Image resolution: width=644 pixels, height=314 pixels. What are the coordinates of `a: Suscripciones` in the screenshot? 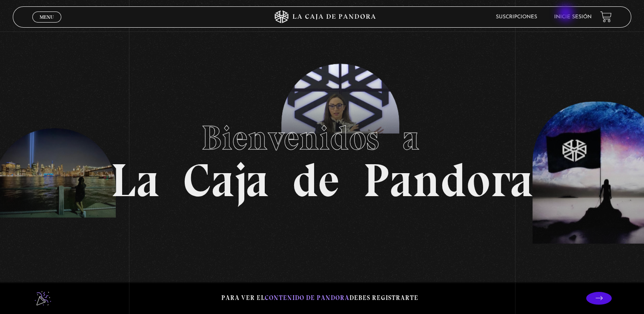 It's located at (516, 17).